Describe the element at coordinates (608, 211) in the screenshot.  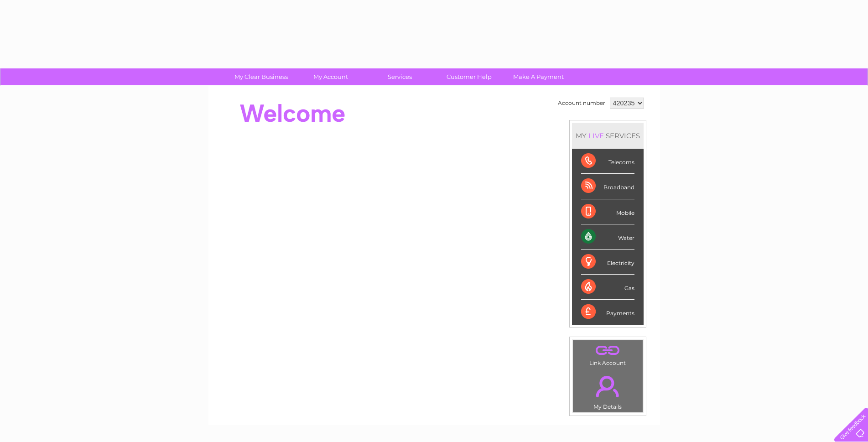
I see `div: Mobile` at that location.